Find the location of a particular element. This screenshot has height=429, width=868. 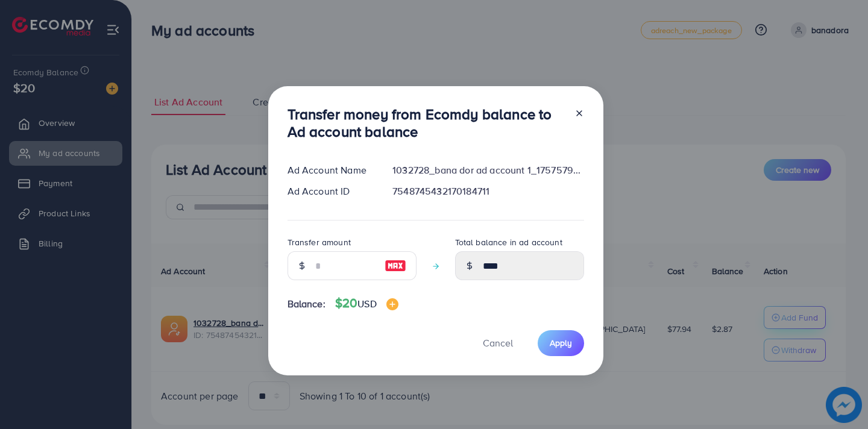

label: Transfer amount is located at coordinates (319, 242).